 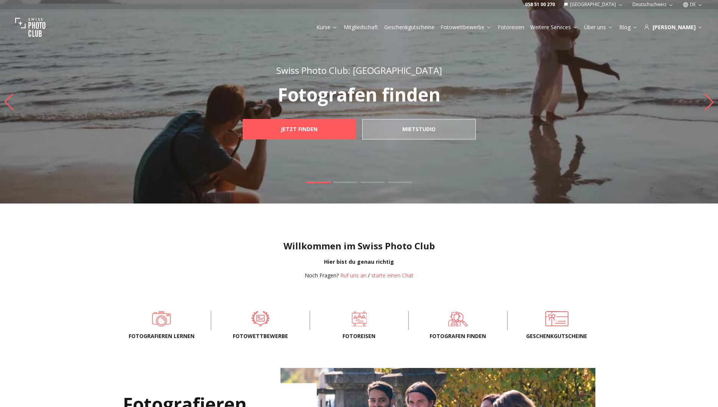 What do you see at coordinates (557, 336) in the screenshot?
I see `span: Geschenkgutscheine` at bounding box center [557, 336].